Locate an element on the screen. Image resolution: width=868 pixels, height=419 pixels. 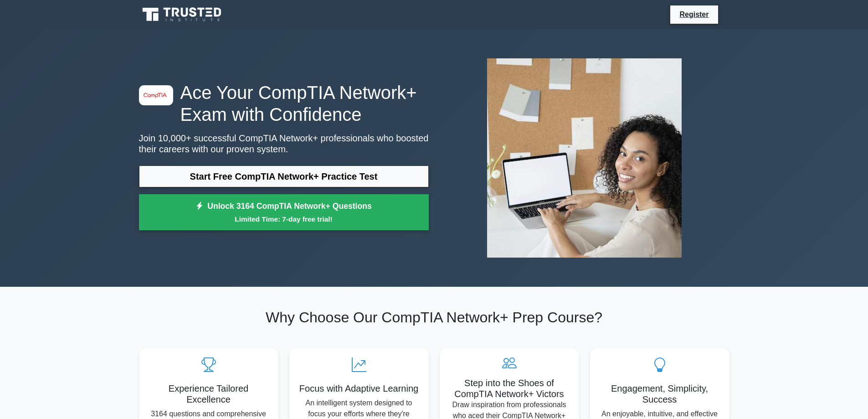
h5: Engagement, Simplicity, Success is located at coordinates (660, 393).